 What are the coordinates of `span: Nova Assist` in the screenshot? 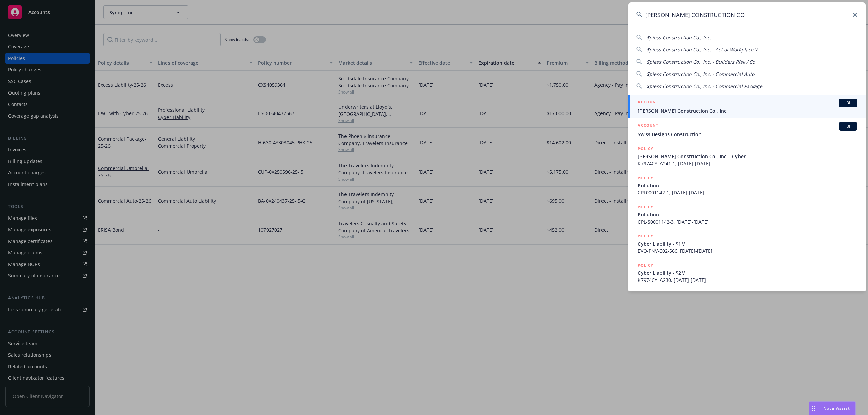 It's located at (837, 408).